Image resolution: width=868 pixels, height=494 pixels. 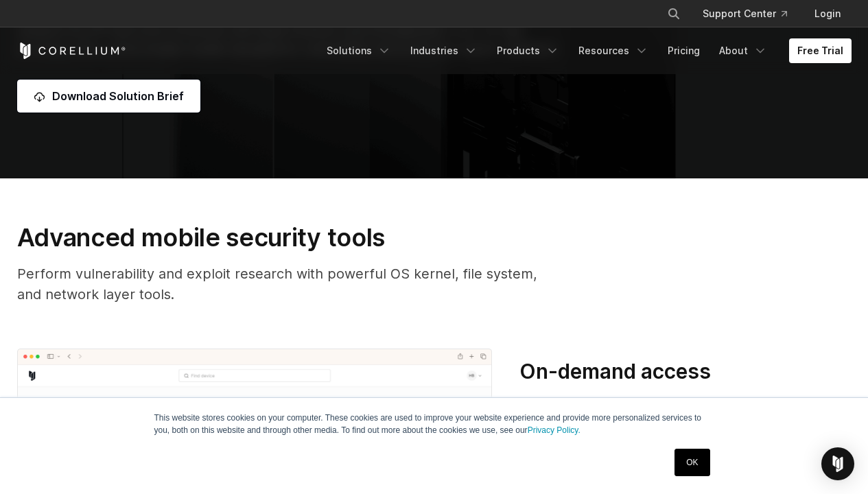 What do you see at coordinates (290, 284) in the screenshot?
I see `p: Perform vulnerability and exploit research with powerful OS kernel, file system, and network laye...` at bounding box center [290, 284].